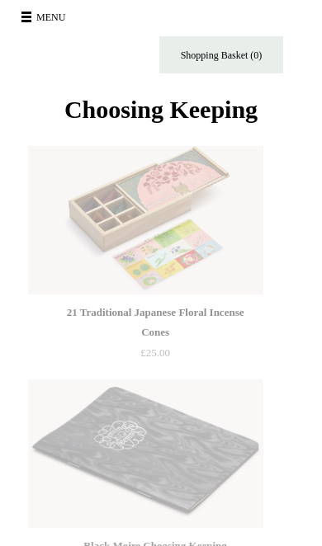 The width and height of the screenshot is (322, 546). I want to click on span: £25.00, so click(155, 352).